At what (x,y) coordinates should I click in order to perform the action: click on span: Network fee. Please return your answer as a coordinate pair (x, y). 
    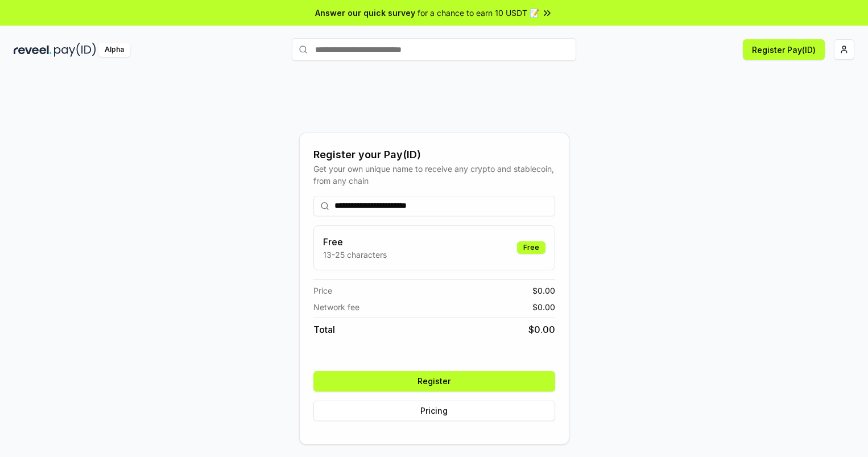
    Looking at the image, I should click on (336, 307).